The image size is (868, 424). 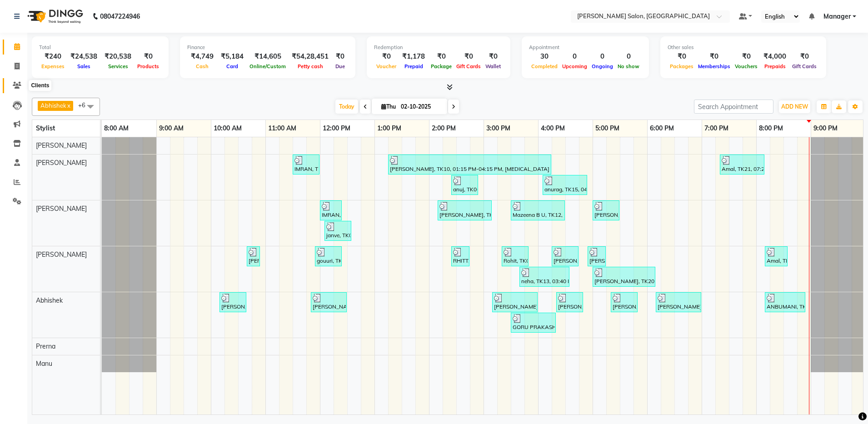 I want to click on div: ₹24,538, so click(x=84, y=57).